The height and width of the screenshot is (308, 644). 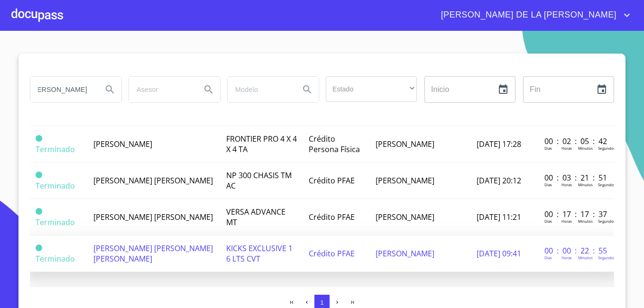 What do you see at coordinates (261, 144) in the screenshot?
I see `span: FRONTIER PRO 4 X 4 X 4 TA` at bounding box center [261, 144].